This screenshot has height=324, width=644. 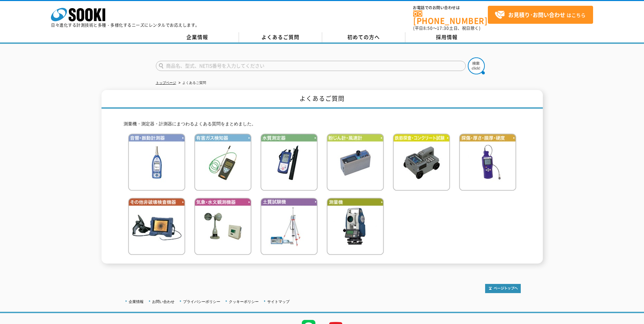 What do you see at coordinates (476, 66) in the screenshot?
I see `img: btn_search.png` at bounding box center [476, 66].